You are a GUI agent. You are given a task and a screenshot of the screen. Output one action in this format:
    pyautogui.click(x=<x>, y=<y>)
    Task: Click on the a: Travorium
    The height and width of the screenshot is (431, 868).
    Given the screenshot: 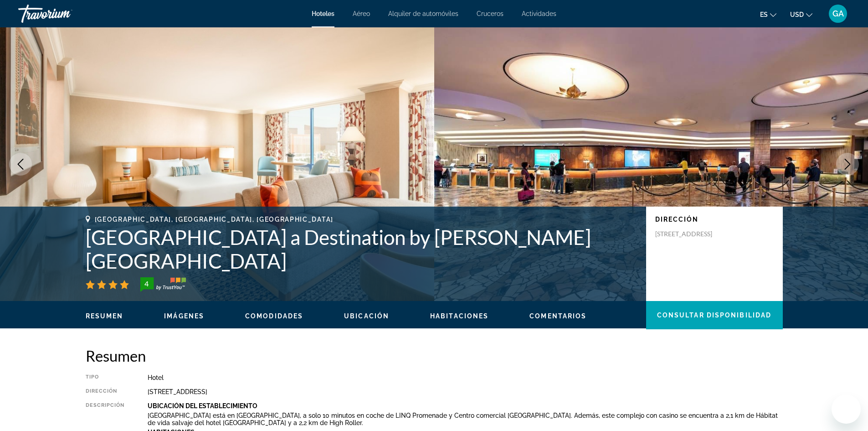 What is the action you would take?
    pyautogui.click(x=64, y=14)
    